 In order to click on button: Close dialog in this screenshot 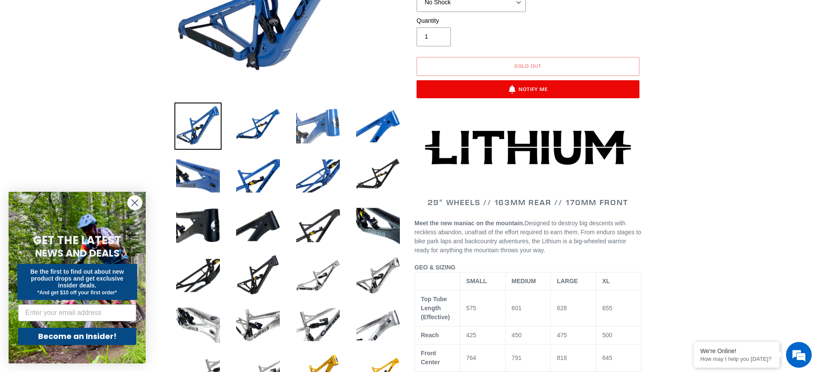, I will do `click(135, 202)`.